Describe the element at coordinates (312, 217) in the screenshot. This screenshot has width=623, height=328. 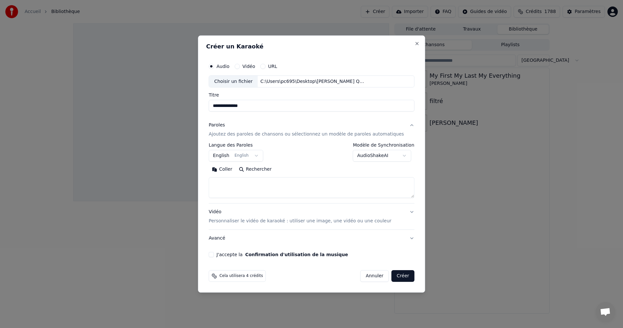
I see `button: VidéoPersonnaliser le vidéo de karaoké : utiliser une image, une vidéo ou une couleur` at that location.